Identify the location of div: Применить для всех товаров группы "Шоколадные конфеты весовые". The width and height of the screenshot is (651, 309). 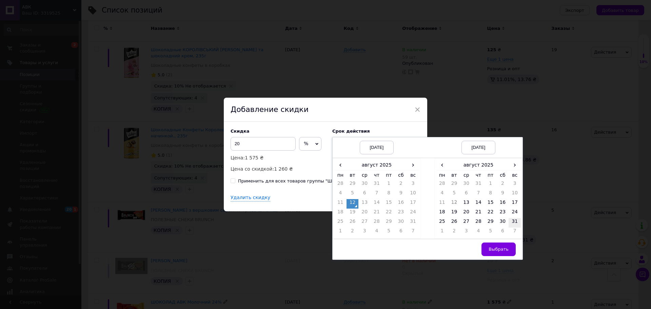
(320, 181).